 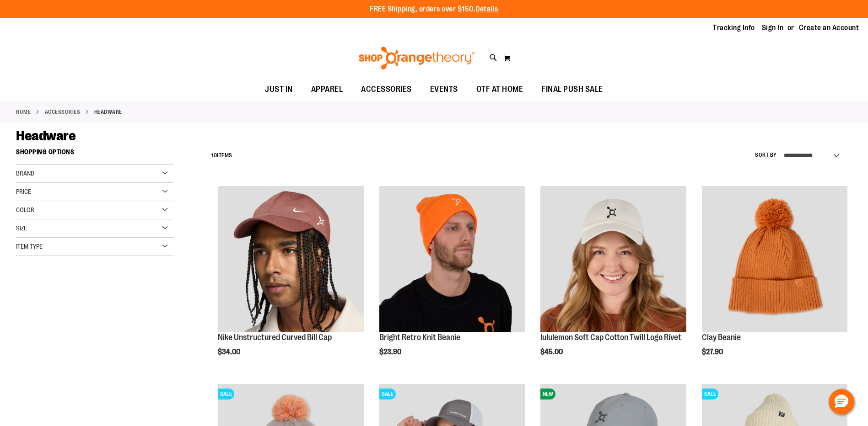 I want to click on a: APPAREL, so click(x=327, y=90).